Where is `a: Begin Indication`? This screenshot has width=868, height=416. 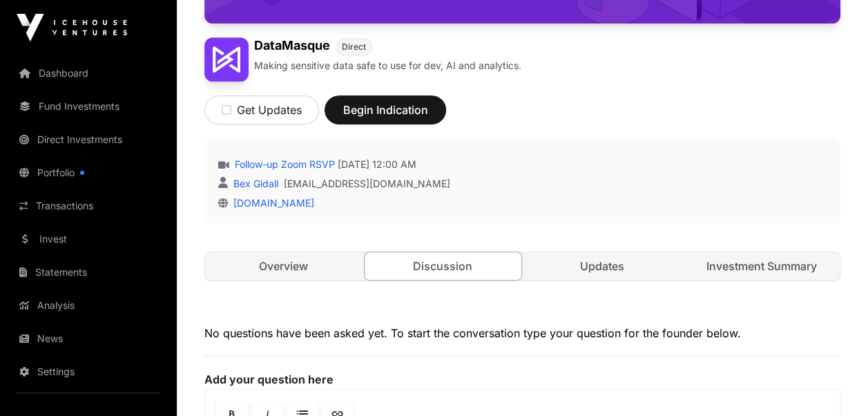 a: Begin Indication is located at coordinates (385, 116).